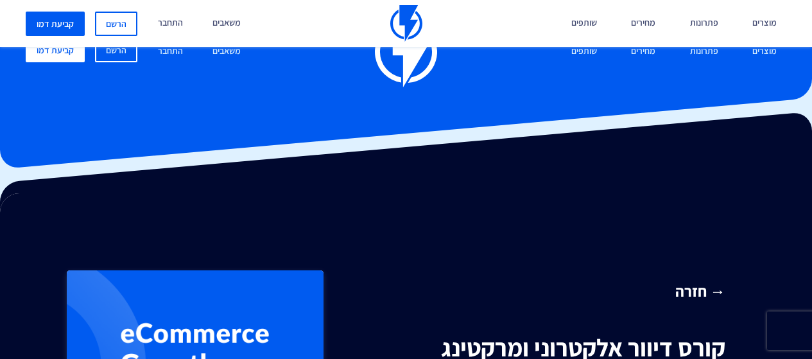 The image size is (812, 359). I want to click on a: → חזרה, so click(543, 291).